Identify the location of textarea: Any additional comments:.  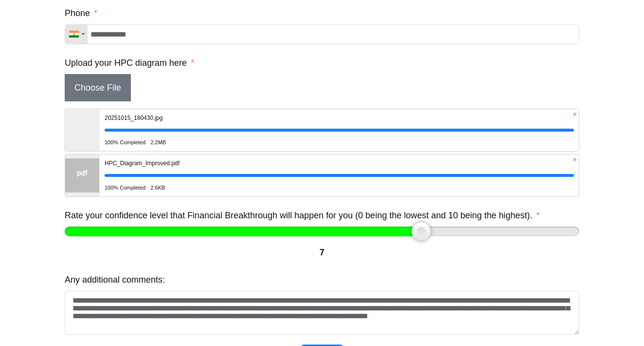
(322, 313).